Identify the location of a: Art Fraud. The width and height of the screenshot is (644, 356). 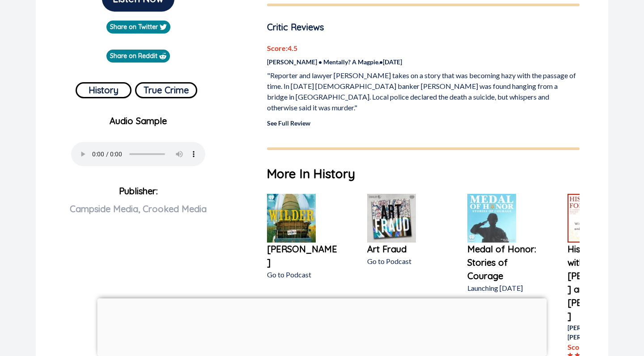
(403, 249).